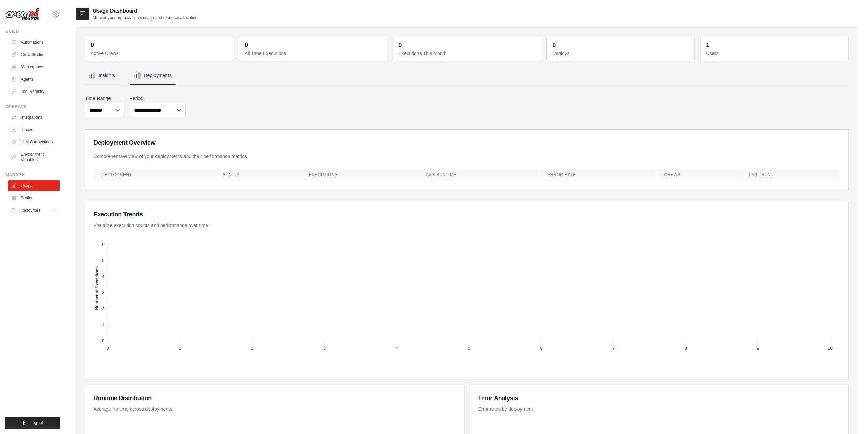 Image resolution: width=868 pixels, height=434 pixels. What do you see at coordinates (34, 157) in the screenshot?
I see `a: Environment Variables` at bounding box center [34, 157].